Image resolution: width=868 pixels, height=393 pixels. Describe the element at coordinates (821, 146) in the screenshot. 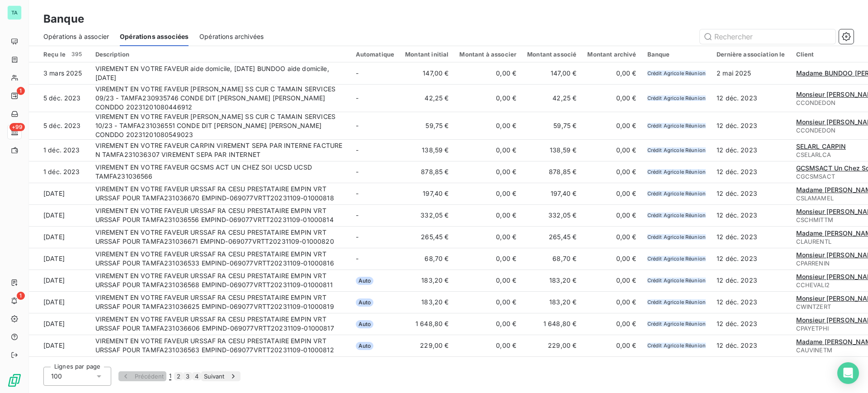

I see `a: SELARL CARPIN` at that location.